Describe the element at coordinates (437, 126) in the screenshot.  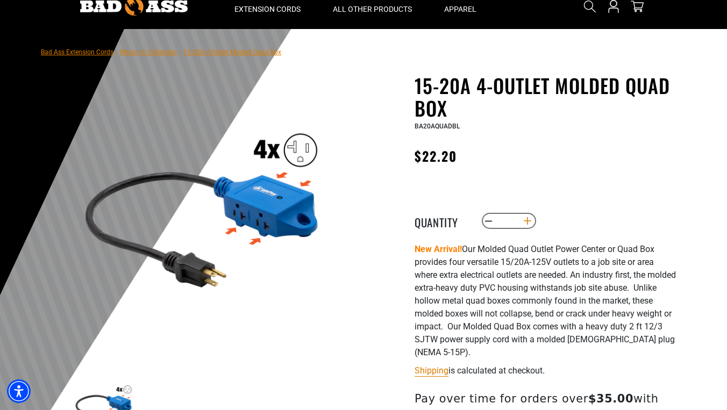
I see `span: BA20AQUADBL` at that location.